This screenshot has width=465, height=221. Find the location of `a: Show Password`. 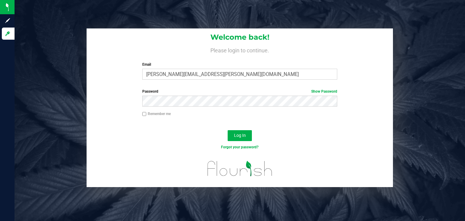

a: Show Password is located at coordinates (324, 91).